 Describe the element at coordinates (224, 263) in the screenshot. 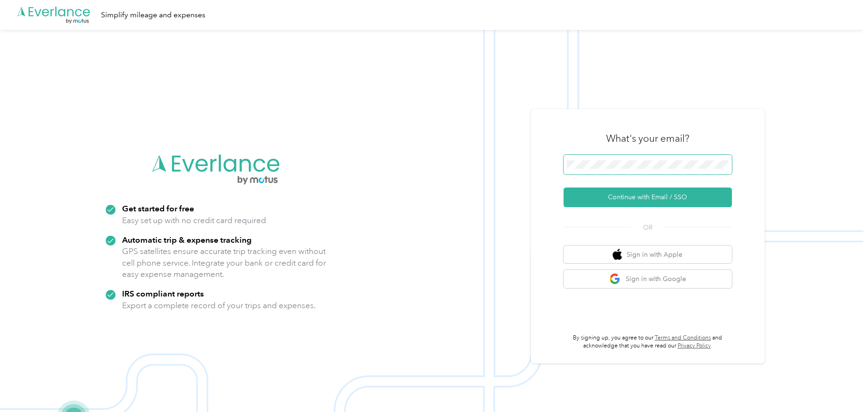

I see `p: GPS satellites ensure accurate trip tracking even without cell phone service. Integrate your bank...` at that location.